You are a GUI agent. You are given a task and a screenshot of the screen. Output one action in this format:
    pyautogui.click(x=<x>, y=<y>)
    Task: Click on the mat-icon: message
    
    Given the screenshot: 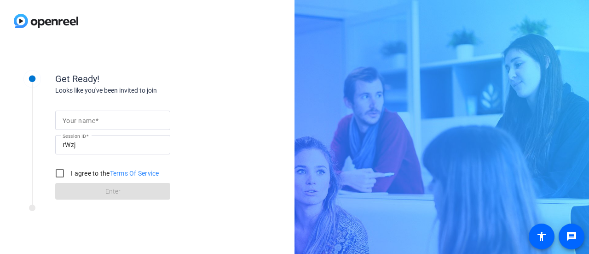 What is the action you would take?
    pyautogui.click(x=571, y=236)
    